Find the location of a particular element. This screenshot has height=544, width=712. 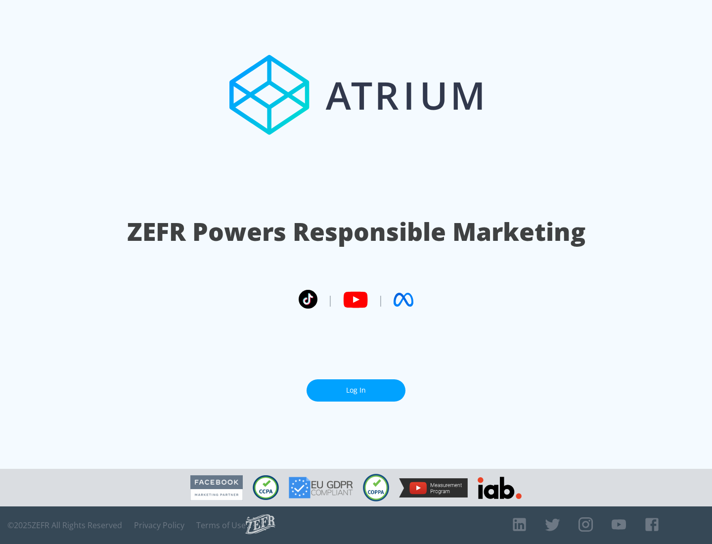

a: Terms of Use is located at coordinates (221, 525).